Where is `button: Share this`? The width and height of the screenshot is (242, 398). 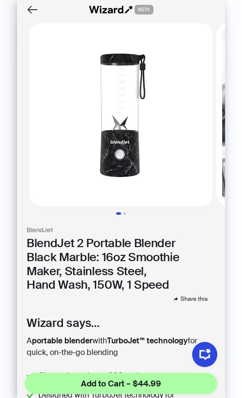 button: Share this is located at coordinates (190, 299).